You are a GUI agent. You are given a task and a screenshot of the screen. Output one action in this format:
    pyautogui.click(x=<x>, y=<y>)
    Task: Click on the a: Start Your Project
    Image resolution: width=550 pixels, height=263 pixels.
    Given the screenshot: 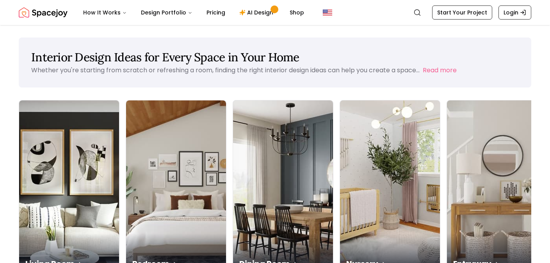 What is the action you would take?
    pyautogui.click(x=462, y=12)
    